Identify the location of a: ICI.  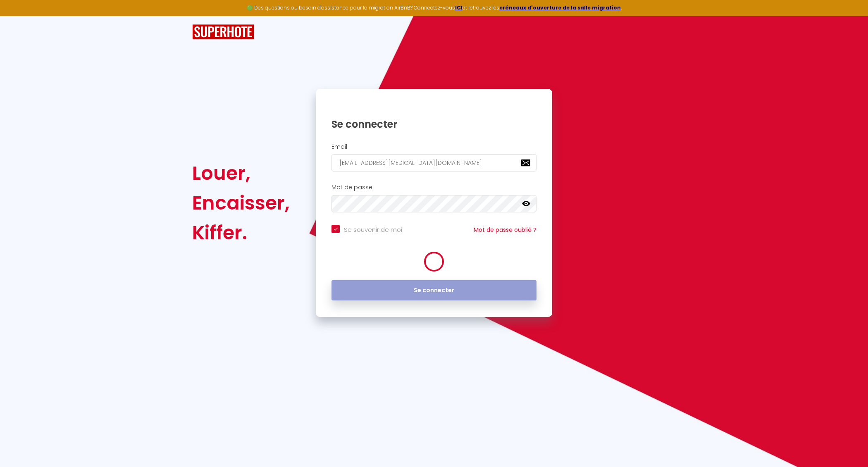
(459, 7).